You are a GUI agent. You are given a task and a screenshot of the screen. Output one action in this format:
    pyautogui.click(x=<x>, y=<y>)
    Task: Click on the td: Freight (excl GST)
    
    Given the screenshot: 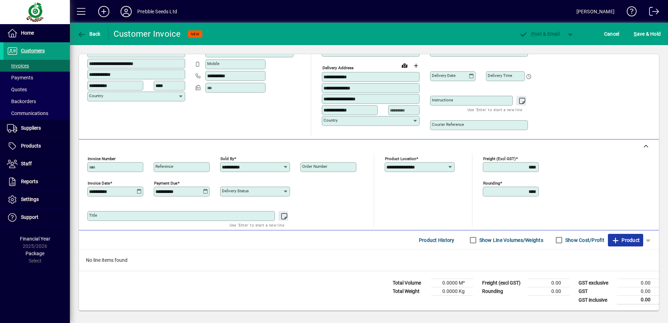 What is the action you would take?
    pyautogui.click(x=503, y=283)
    